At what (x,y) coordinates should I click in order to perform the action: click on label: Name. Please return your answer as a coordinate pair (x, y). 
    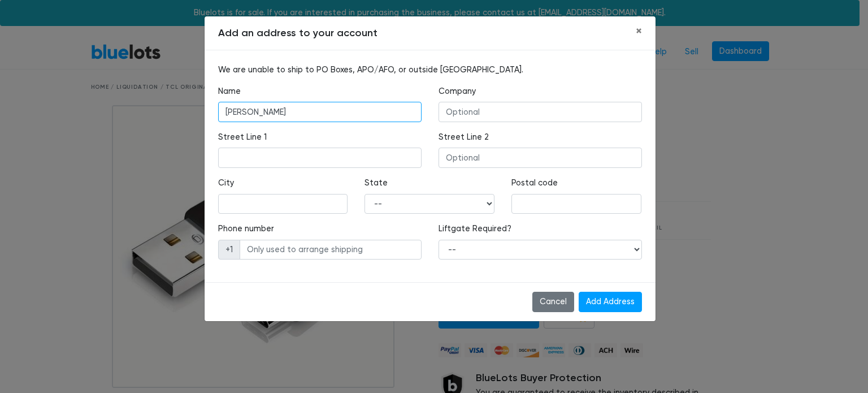
    Looking at the image, I should click on (229, 92).